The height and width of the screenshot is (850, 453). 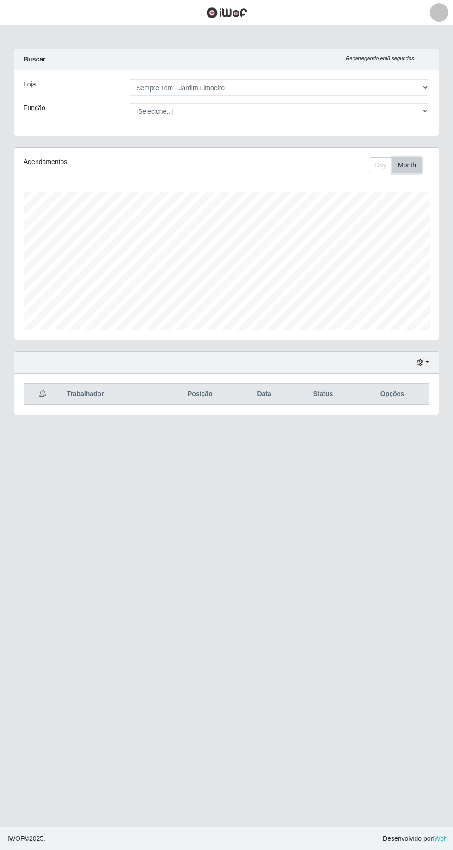 I want to click on img: CoreUI Logo, so click(x=227, y=12).